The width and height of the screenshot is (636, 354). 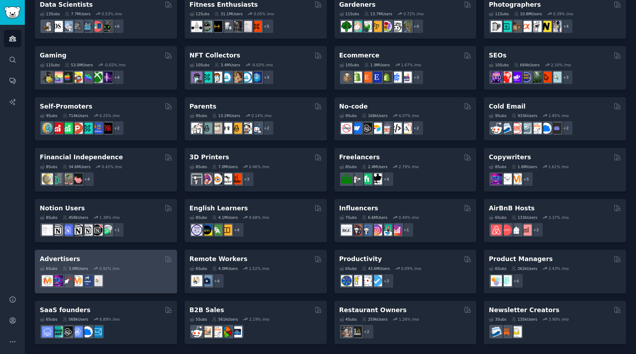 What do you see at coordinates (197, 281) in the screenshot?
I see `img: RemoteJobs` at bounding box center [197, 281].